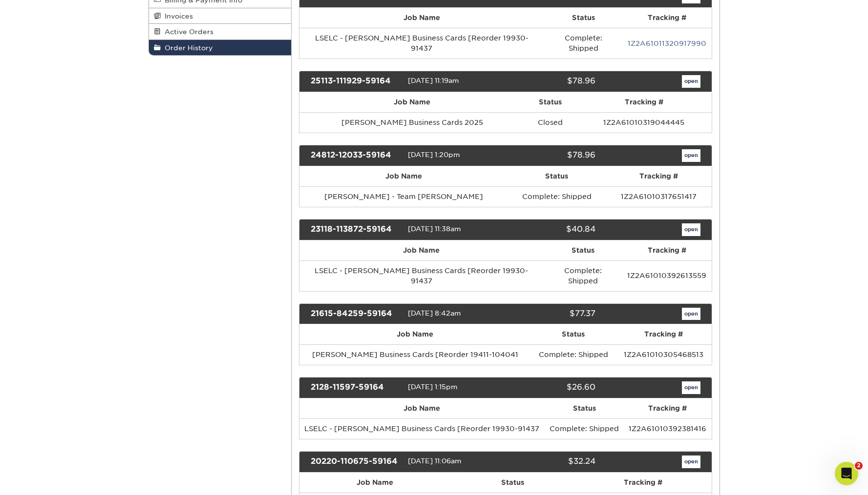 The image size is (868, 495). What do you see at coordinates (550, 230) in the screenshot?
I see `div: $40.84` at bounding box center [550, 230].